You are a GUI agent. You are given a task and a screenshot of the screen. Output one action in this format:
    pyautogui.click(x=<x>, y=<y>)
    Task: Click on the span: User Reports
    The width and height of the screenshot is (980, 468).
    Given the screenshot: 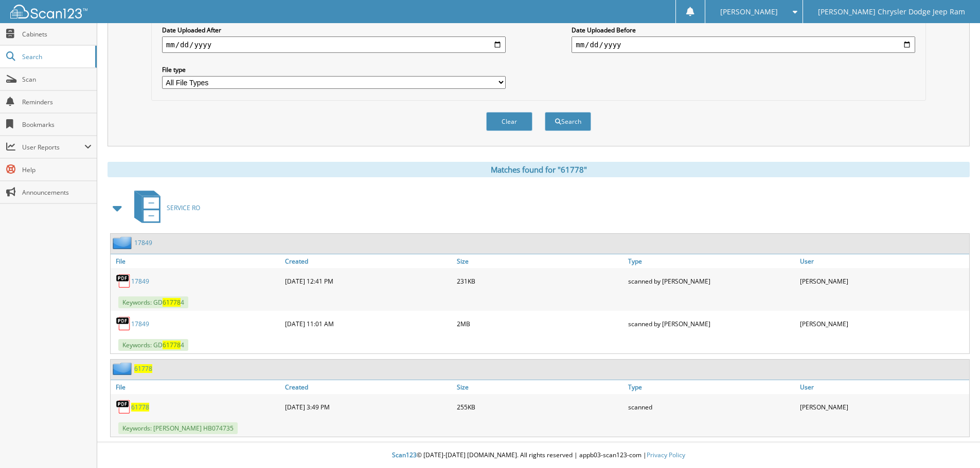 What is the action you would take?
    pyautogui.click(x=53, y=147)
    